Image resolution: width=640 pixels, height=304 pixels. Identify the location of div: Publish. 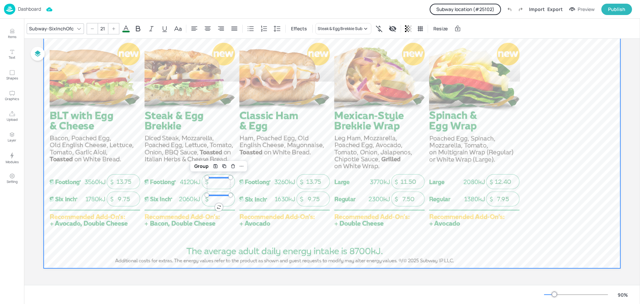
(616, 9).